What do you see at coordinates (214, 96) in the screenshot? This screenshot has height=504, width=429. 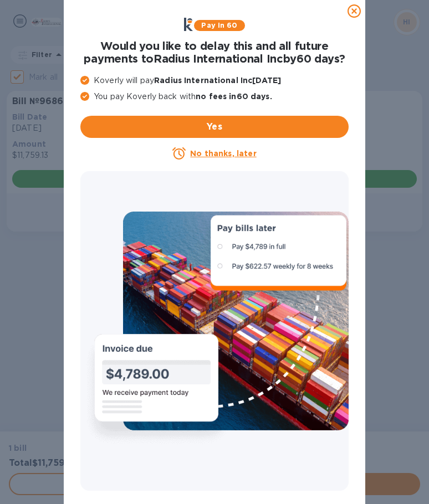 I see `p: You pay Koverly back with` at bounding box center [214, 96].